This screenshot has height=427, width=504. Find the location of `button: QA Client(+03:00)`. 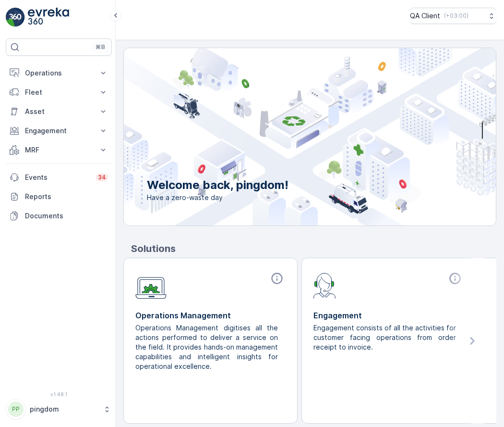

button: QA Client(+03:00) is located at coordinates (453, 16).